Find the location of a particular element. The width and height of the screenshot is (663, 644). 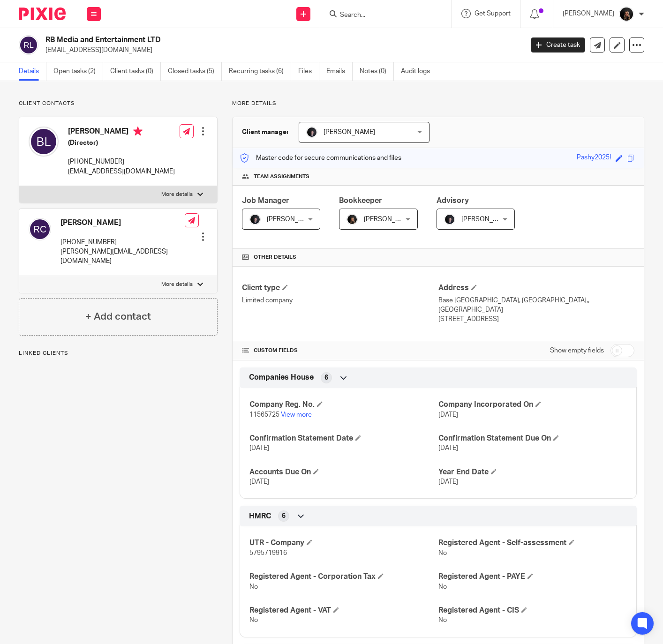

h4: Confirmation Statement Due On is located at coordinates (532, 439).